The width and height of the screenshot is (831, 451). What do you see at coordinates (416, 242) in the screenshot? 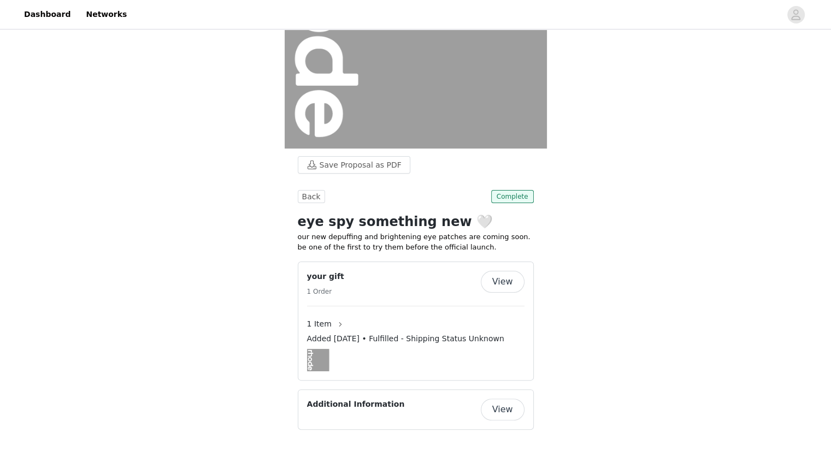
I see `p: our new depuffing and brightening eye patches are coming soon. be one of the first to try them be...` at bounding box center [416, 242].